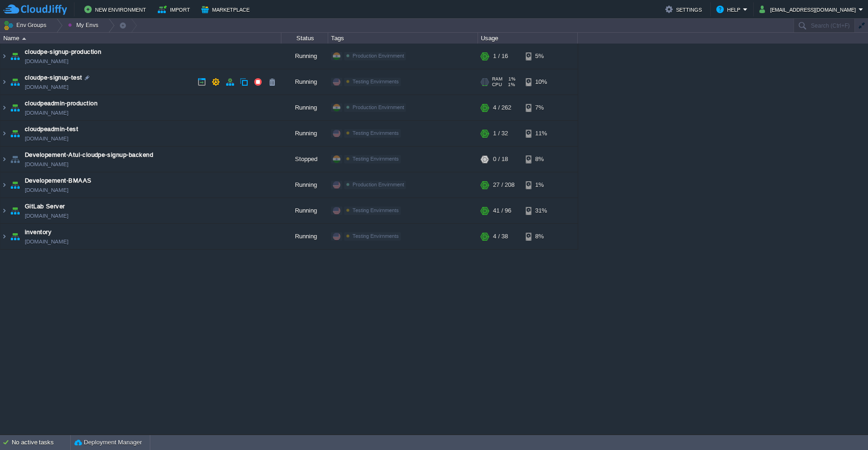 The width and height of the screenshot is (868, 450). What do you see at coordinates (541, 56) in the screenshot?
I see `div: 5%` at bounding box center [541, 56].